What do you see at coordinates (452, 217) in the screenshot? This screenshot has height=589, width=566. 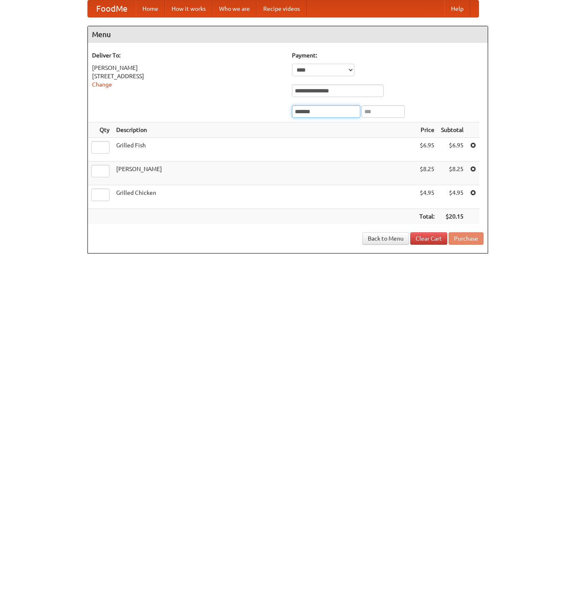 I see `th: $20.15` at bounding box center [452, 217].